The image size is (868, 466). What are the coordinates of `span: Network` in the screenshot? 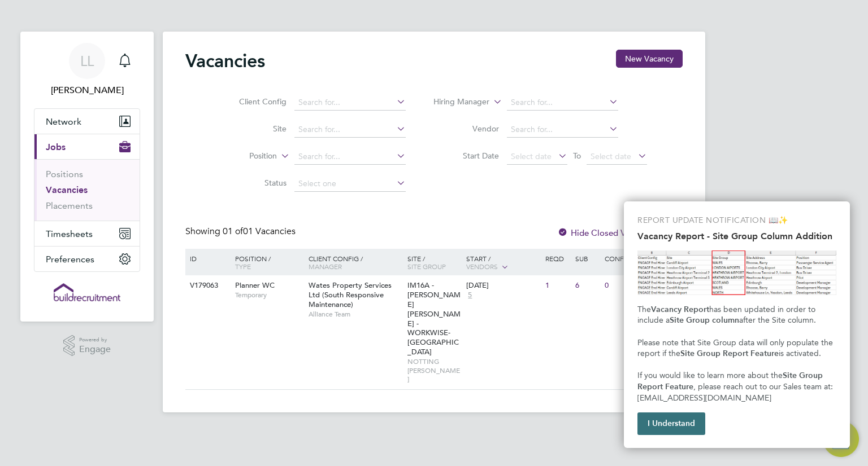 It's located at (63, 122).